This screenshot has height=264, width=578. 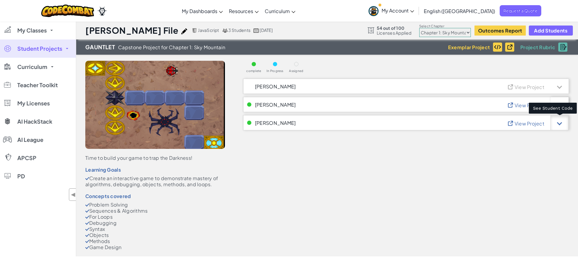 What do you see at coordinates (537, 47) in the screenshot?
I see `span: Project Rubric` at bounding box center [537, 47].